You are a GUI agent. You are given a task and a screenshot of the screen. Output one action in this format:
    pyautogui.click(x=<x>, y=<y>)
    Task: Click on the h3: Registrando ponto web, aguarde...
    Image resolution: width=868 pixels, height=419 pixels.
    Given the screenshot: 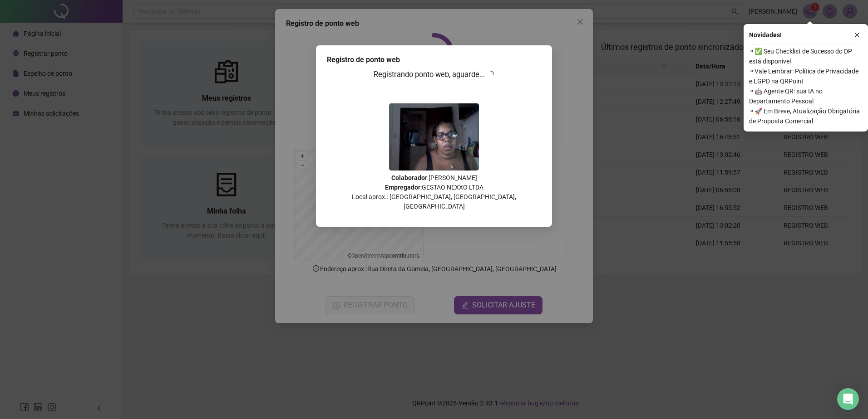 What is the action you would take?
    pyautogui.click(x=434, y=75)
    